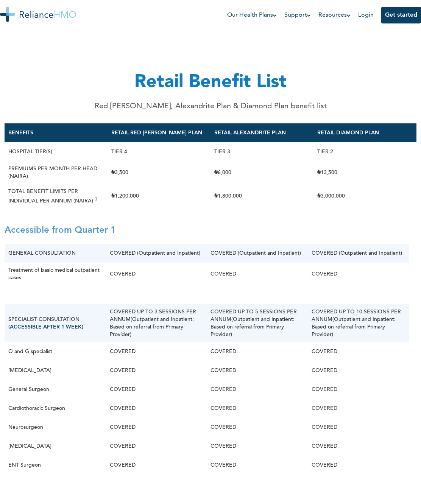 This screenshot has width=421, height=478. Describe the element at coordinates (56, 173) in the screenshot. I see `td: PREMIUMS PER MONTH PER HEAD (NAIRA)` at that location.